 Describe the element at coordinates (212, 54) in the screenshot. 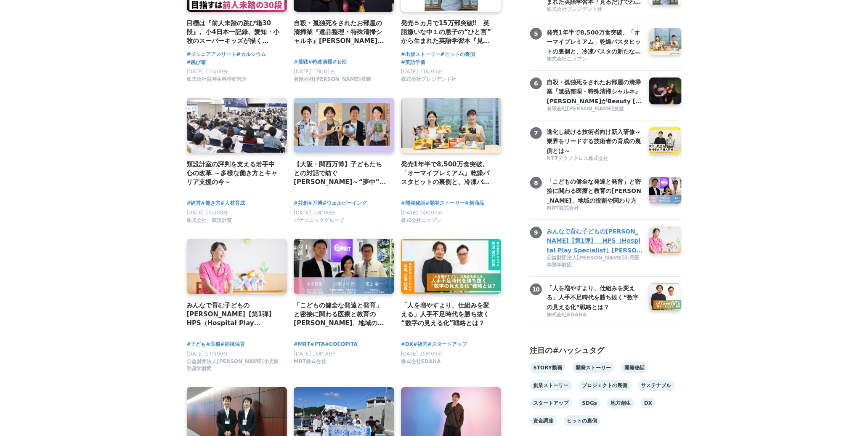

I see `a: #ジュニアアスリート` at that location.